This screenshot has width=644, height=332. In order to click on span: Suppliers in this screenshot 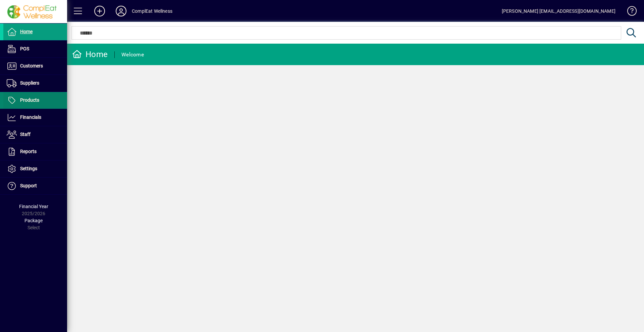, I will do `click(29, 83)`.